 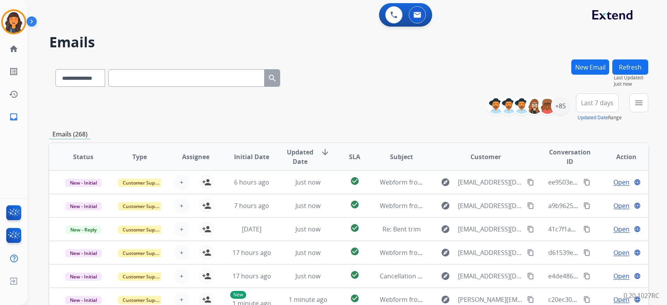 What do you see at coordinates (593, 118) in the screenshot?
I see `button: Updated Date` at bounding box center [593, 118].